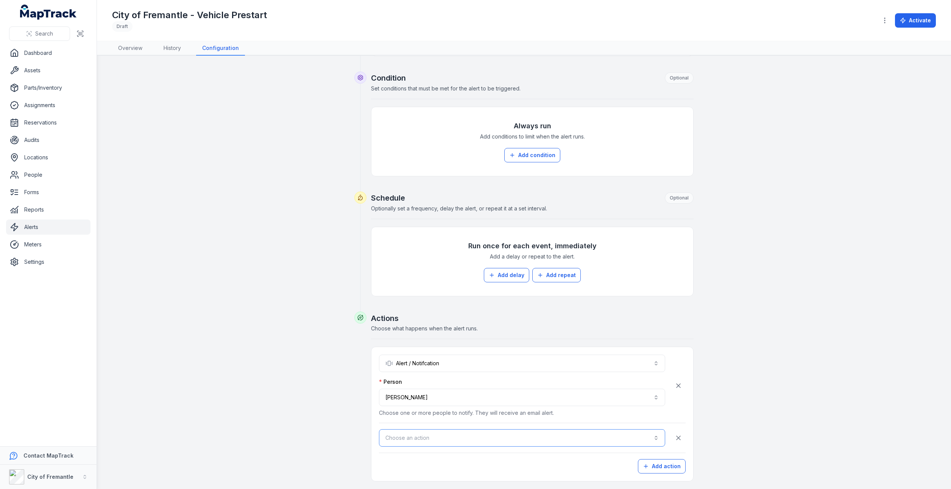 The width and height of the screenshot is (951, 489). What do you see at coordinates (130, 48) in the screenshot?
I see `a: Overview` at bounding box center [130, 48].